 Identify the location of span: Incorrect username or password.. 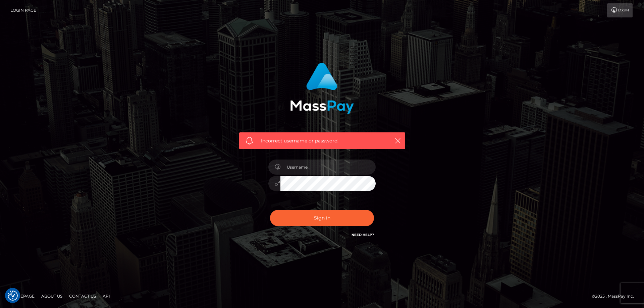
(322, 141).